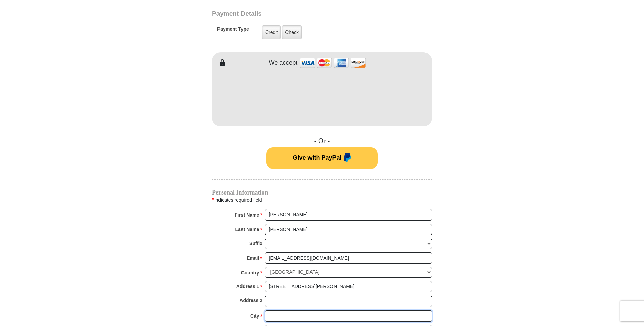  I want to click on span: Give with PayPal, so click(317, 158).